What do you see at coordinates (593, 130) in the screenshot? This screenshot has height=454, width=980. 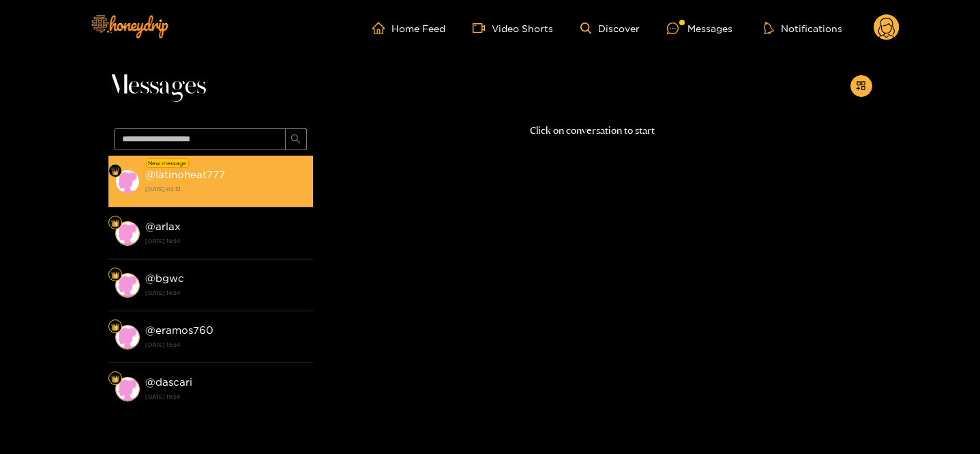 I see `p: Click on conversation to start` at bounding box center [593, 130].